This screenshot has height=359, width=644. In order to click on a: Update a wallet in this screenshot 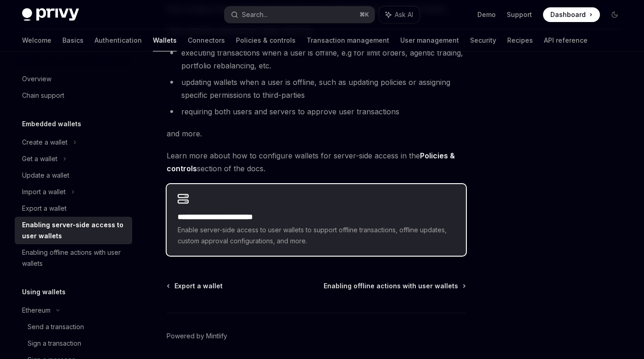, I will do `click(73, 175)`.